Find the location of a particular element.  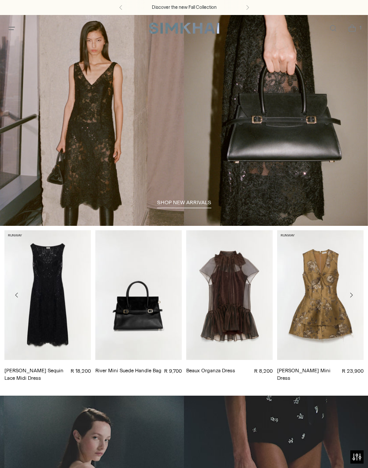

a: shop new arrivals is located at coordinates (184, 204).